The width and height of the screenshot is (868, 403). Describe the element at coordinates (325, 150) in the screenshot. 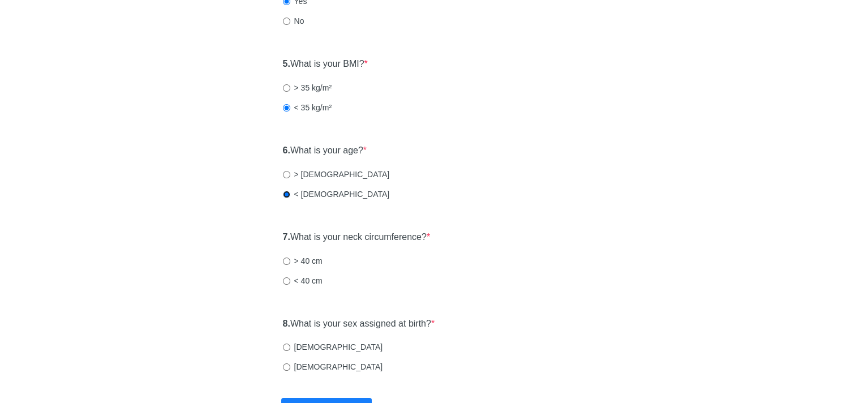

I see `label: What is your age?` at that location.